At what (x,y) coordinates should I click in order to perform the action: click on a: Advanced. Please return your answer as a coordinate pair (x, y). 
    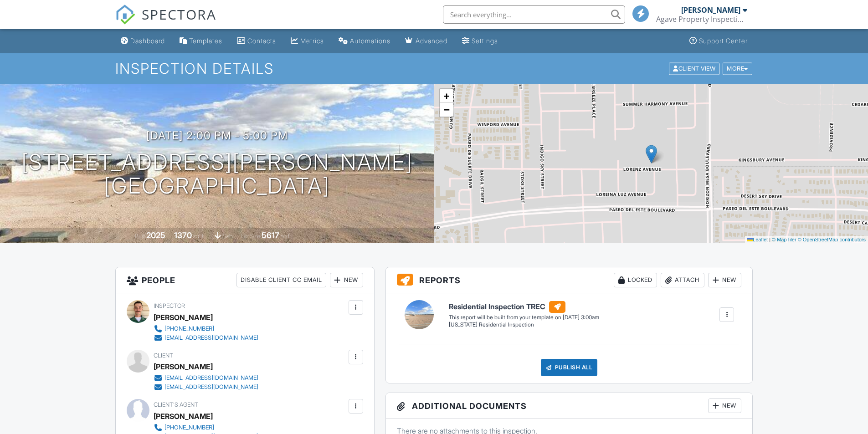
    Looking at the image, I should click on (426, 41).